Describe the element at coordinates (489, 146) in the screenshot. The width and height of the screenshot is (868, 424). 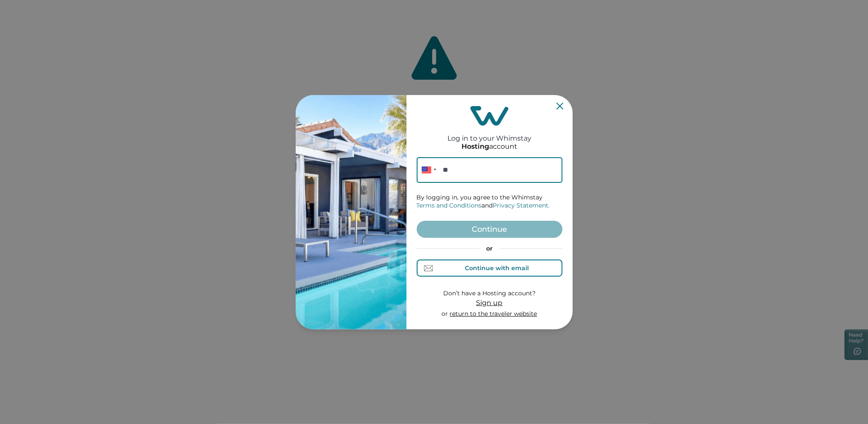
I see `p: account` at that location.